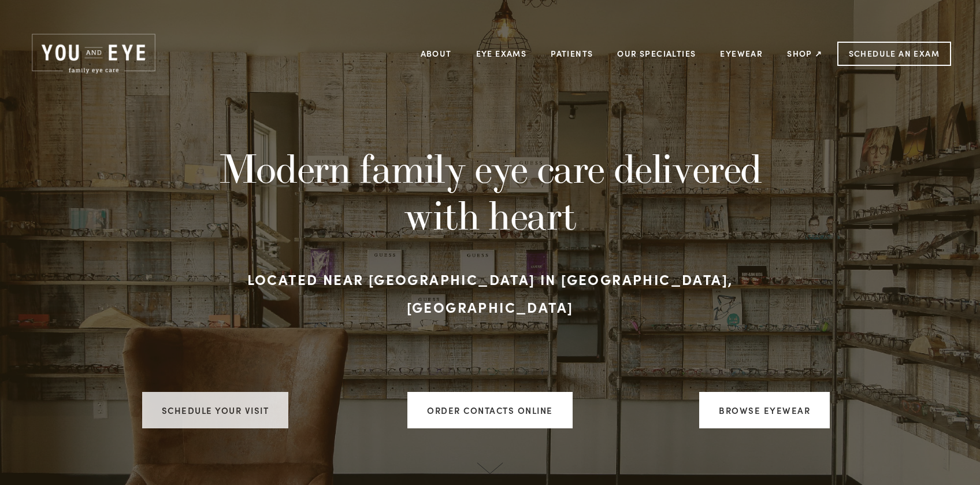 This screenshot has height=485, width=980. Describe the element at coordinates (501, 53) in the screenshot. I see `a: Eye Exams` at that location.